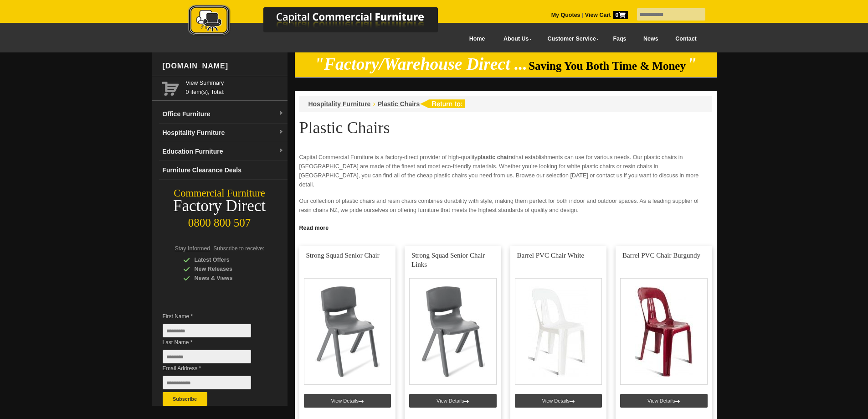 The image size is (868, 419). Describe the element at coordinates (223, 114) in the screenshot. I see `a: Office Furnituredropdown` at that location.